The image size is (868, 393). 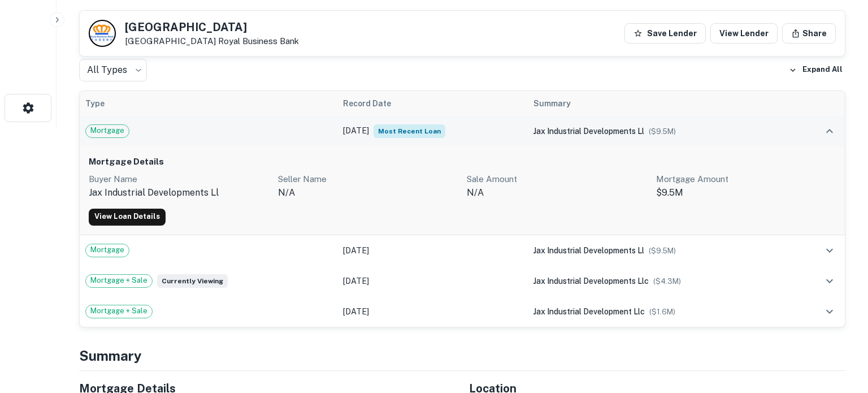 I want to click on p: Buyer Name, so click(x=178, y=179).